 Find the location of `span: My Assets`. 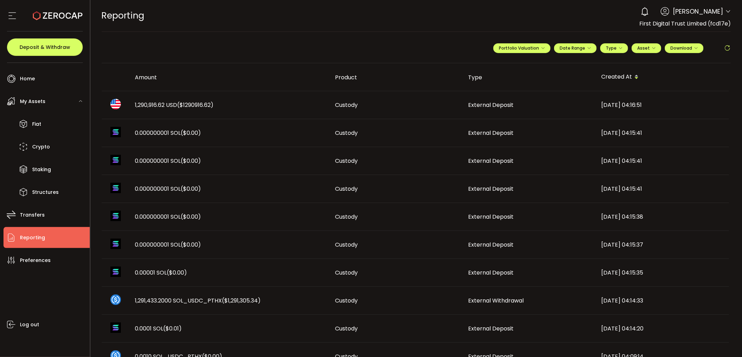

span: My Assets is located at coordinates (32, 101).